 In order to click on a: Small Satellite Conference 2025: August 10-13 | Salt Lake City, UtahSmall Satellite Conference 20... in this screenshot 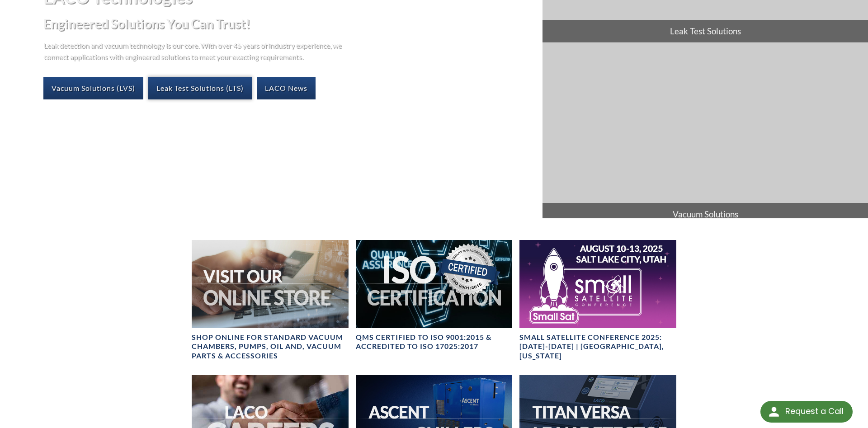, I will do `click(597, 300)`.